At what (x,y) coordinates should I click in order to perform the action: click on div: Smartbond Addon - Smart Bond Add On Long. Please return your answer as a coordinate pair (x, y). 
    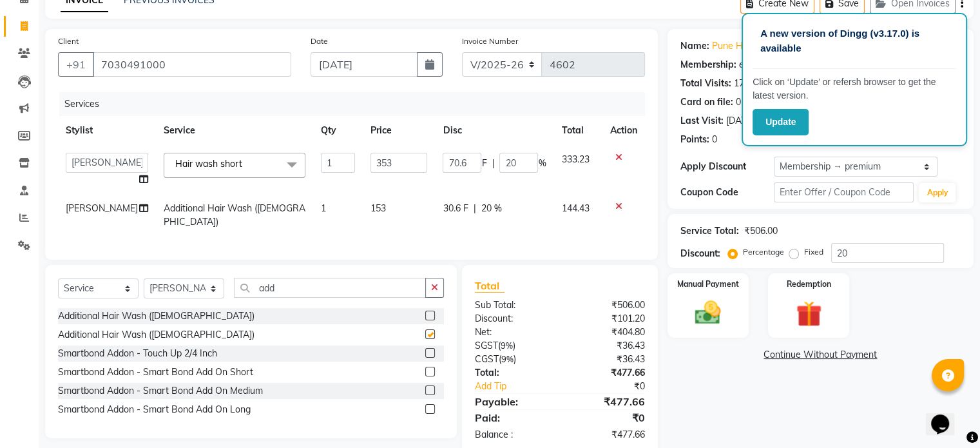
    Looking at the image, I should click on (154, 409).